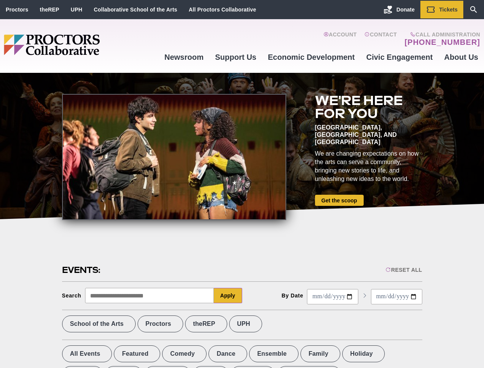 The height and width of the screenshot is (368, 484). What do you see at coordinates (82, 270) in the screenshot?
I see `h2: Events:` at bounding box center [82, 270].